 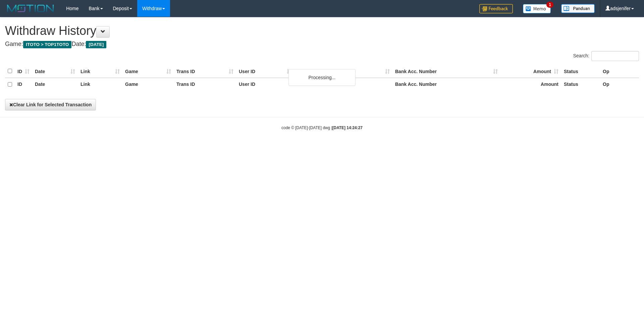 I want to click on th: Bank Acc. Name, so click(x=343, y=71).